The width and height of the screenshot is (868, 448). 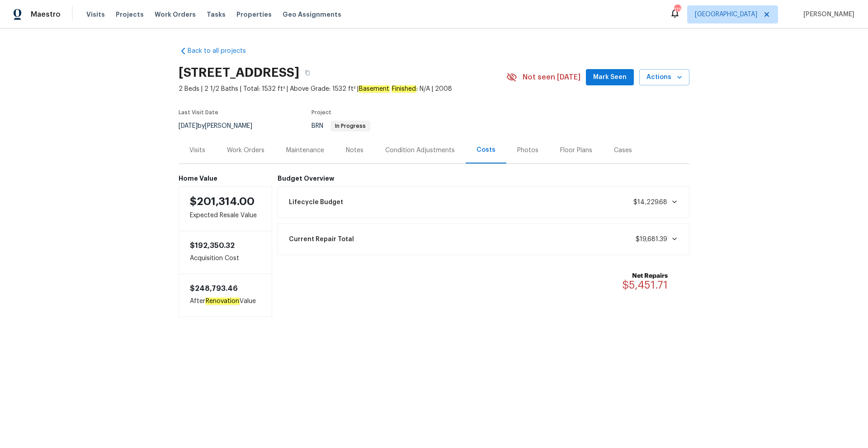 What do you see at coordinates (198, 113) in the screenshot?
I see `span: Last Visit Date` at bounding box center [198, 113].